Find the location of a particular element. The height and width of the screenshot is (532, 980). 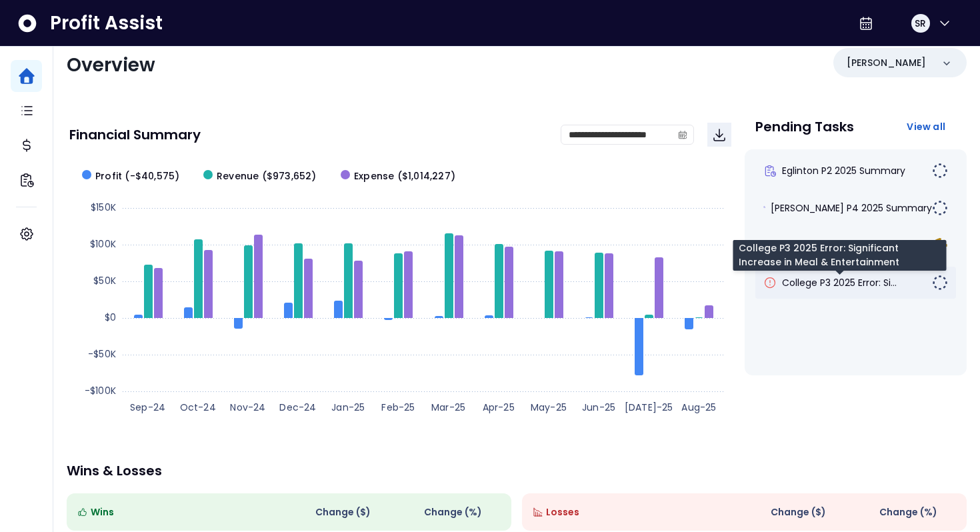

p: Financial Summary is located at coordinates (135, 135).